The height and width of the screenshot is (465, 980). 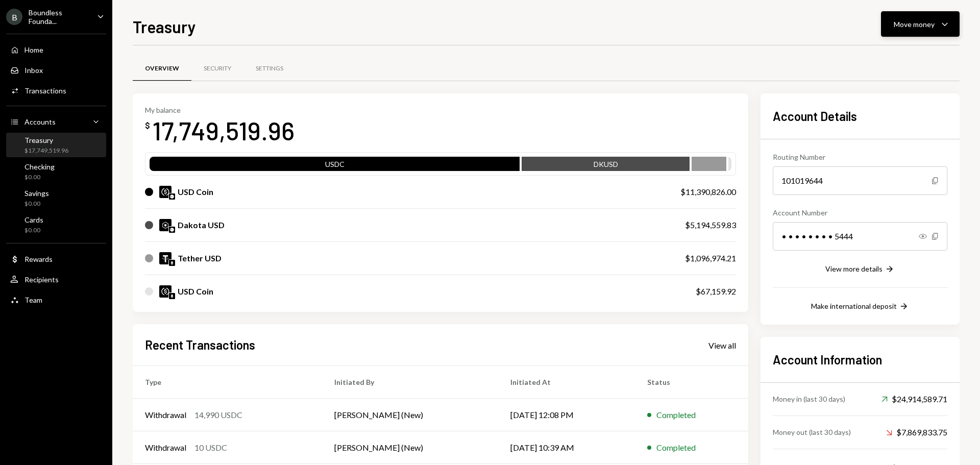 What do you see at coordinates (914, 24) in the screenshot?
I see `div: Move money` at bounding box center [914, 24].